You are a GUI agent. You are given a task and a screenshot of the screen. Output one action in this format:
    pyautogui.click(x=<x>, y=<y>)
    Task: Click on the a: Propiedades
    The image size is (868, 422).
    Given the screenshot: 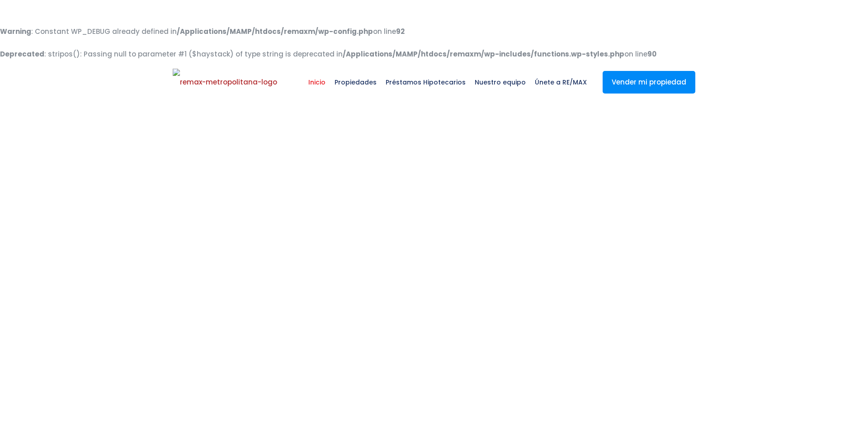 What is the action you would take?
    pyautogui.click(x=355, y=82)
    